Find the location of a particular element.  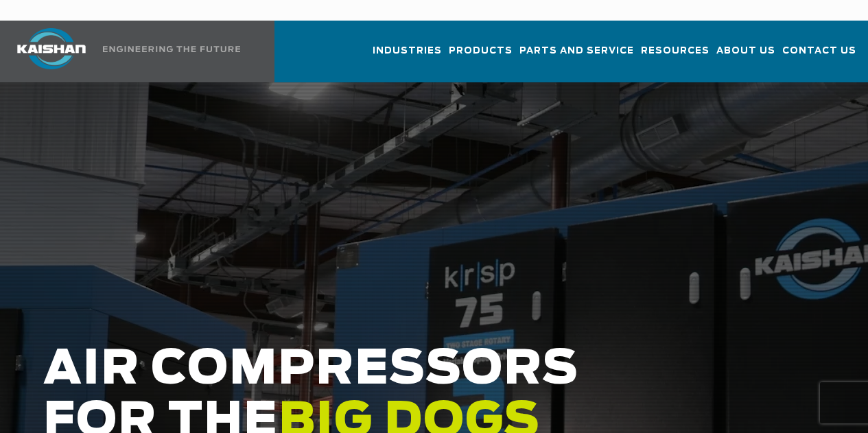

span: Parts and Service is located at coordinates (577, 51).